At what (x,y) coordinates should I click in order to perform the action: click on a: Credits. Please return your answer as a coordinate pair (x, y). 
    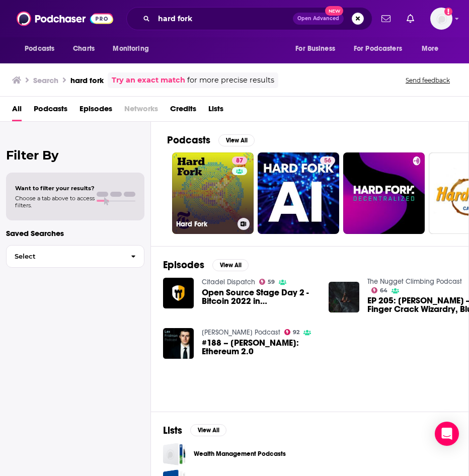
    Looking at the image, I should click on (183, 111).